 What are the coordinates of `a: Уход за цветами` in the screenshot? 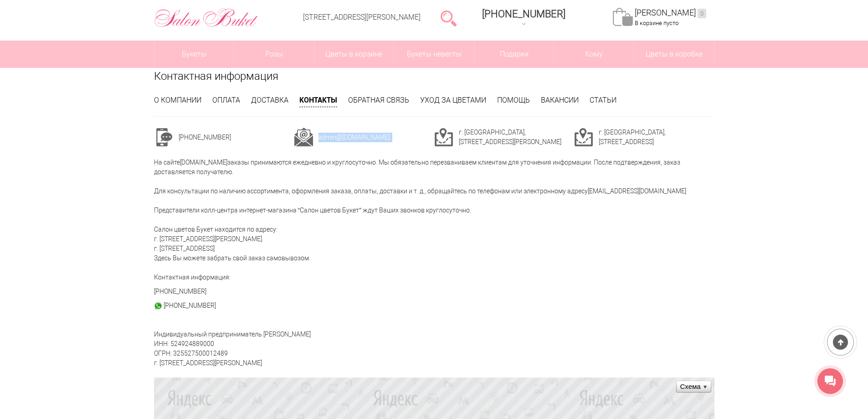 It's located at (453, 100).